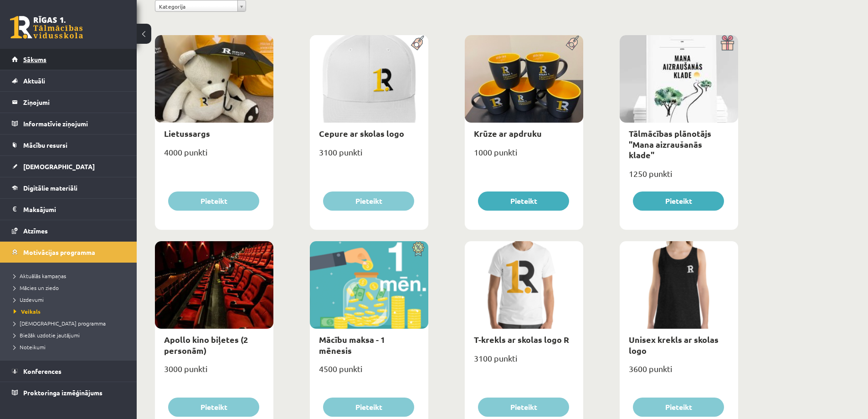 This screenshot has height=419, width=868. What do you see at coordinates (75, 124) in the screenshot?
I see `legend: Informatīvie ziņojumi` at bounding box center [75, 124].